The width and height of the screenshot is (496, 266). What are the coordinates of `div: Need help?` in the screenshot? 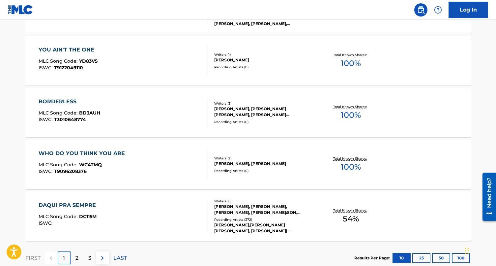 It's located at (12, 22).